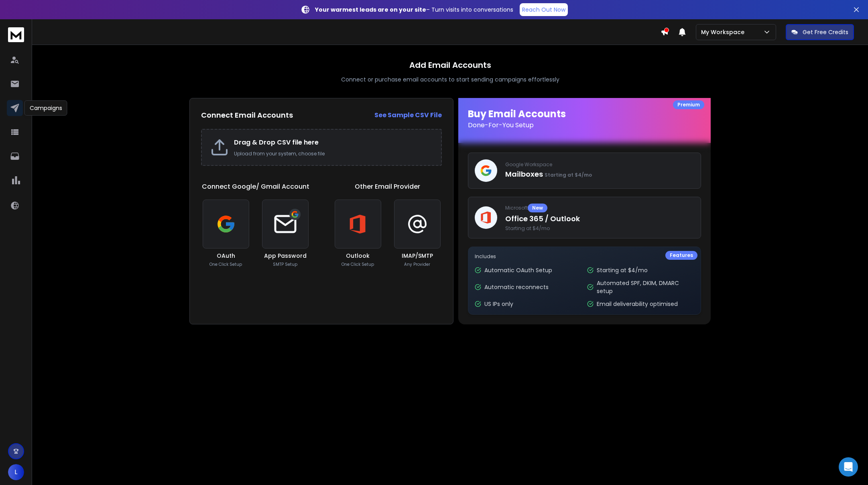 Image resolution: width=868 pixels, height=485 pixels. I want to click on h2: Connect Email Accounts, so click(247, 115).